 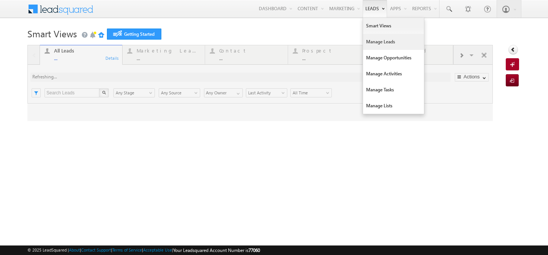 I want to click on a: Manage Leads, so click(x=394, y=42).